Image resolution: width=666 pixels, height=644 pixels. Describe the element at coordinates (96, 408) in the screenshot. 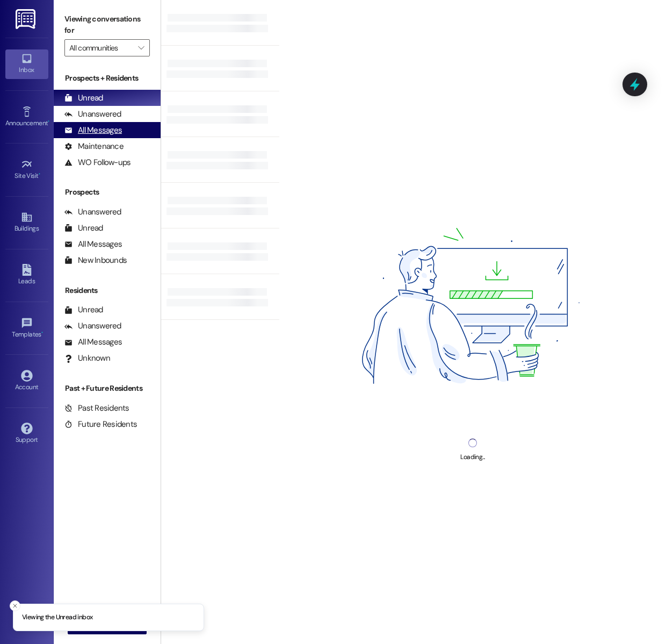

I see `div: Past Residents` at that location.